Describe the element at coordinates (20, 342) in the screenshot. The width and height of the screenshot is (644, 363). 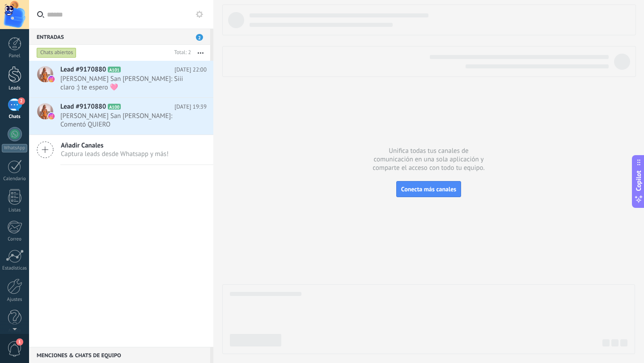
I see `span: 1` at that location.